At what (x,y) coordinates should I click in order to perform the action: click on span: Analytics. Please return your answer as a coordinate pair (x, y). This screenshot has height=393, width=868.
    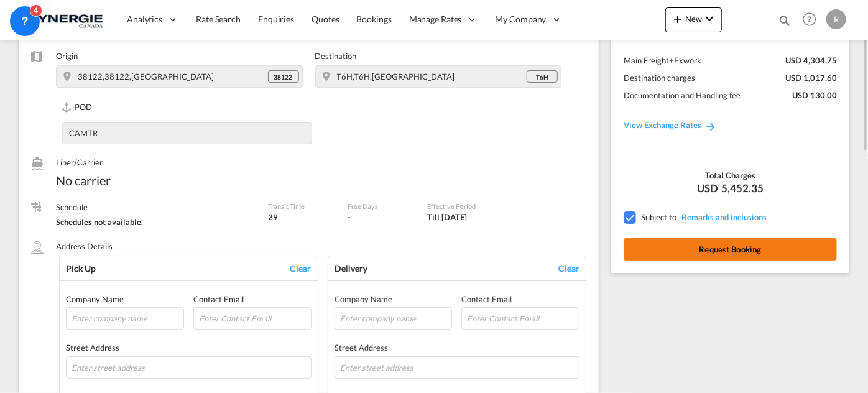
    Looking at the image, I should click on (144, 19).